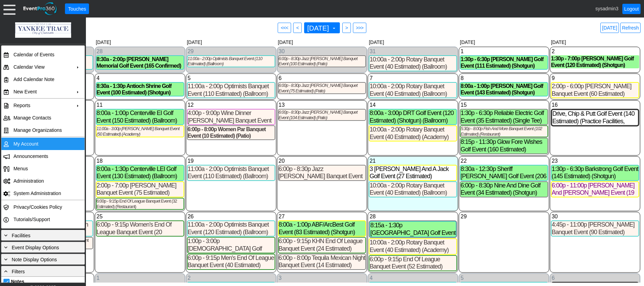 This screenshot has height=286, width=644. What do you see at coordinates (41, 79) in the screenshot?
I see `td: Add Calendar Note` at bounding box center [41, 79].